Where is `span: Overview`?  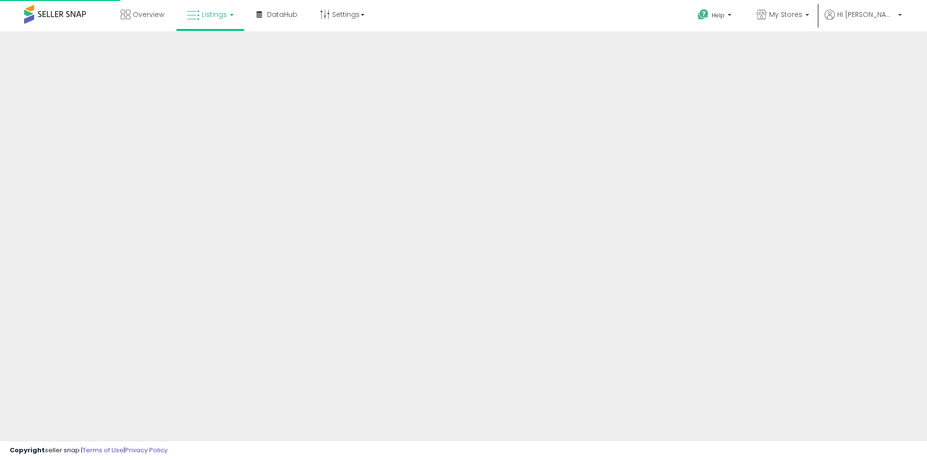 span: Overview is located at coordinates (148, 14).